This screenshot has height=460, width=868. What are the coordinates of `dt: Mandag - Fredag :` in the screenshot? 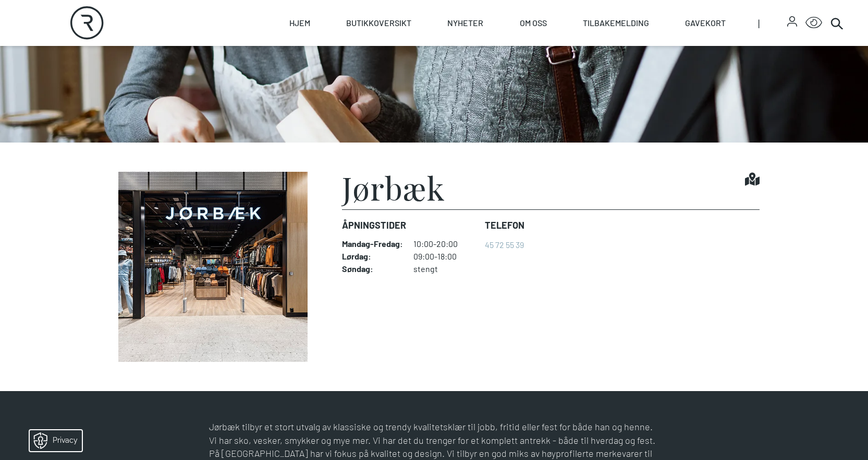 It's located at (372, 244).